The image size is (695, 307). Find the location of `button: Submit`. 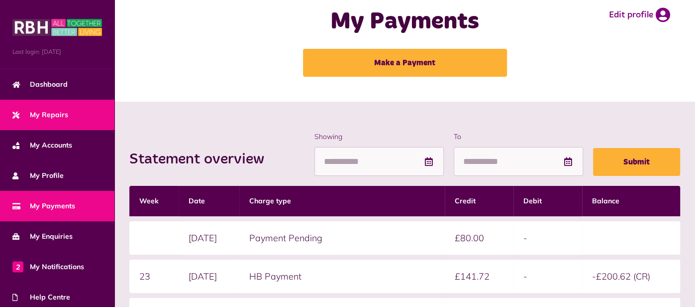

button: Submit is located at coordinates (637, 162).